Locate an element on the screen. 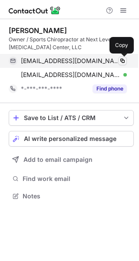 This screenshot has width=139, height=261. span: AI write personalized message is located at coordinates (70, 139).